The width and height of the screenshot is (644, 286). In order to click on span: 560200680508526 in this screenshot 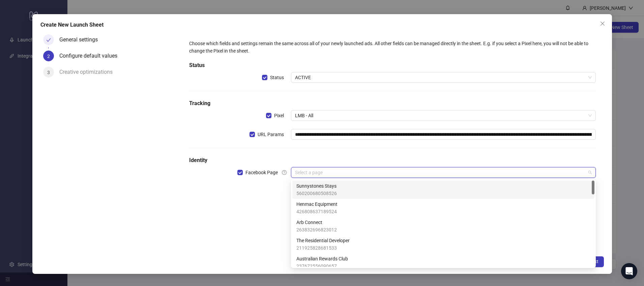, I will do `click(317, 193)`.